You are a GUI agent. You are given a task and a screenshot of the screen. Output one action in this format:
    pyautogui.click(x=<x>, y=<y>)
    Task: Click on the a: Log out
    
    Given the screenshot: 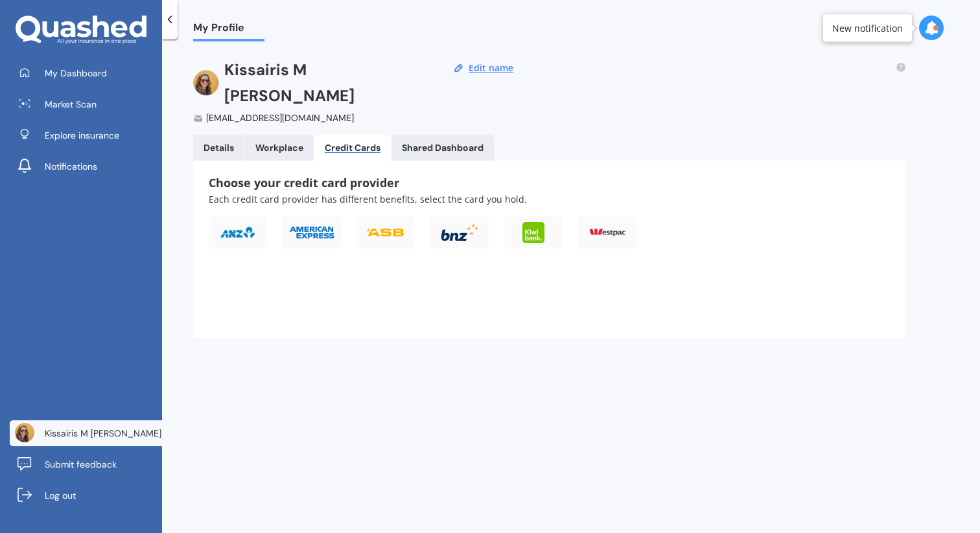 What is the action you would take?
    pyautogui.click(x=86, y=496)
    